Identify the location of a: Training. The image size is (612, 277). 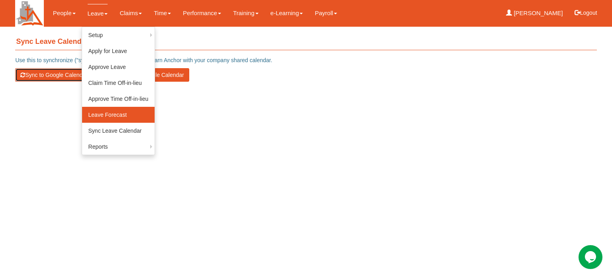
(246, 13).